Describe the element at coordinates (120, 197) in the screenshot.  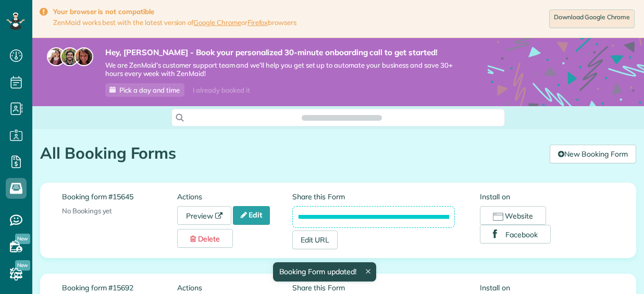
I see `label: Booking form #15645` at that location.